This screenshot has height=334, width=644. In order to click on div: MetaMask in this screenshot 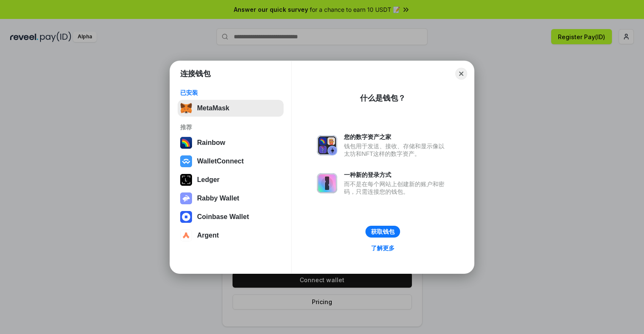, I will do `click(213, 109)`.